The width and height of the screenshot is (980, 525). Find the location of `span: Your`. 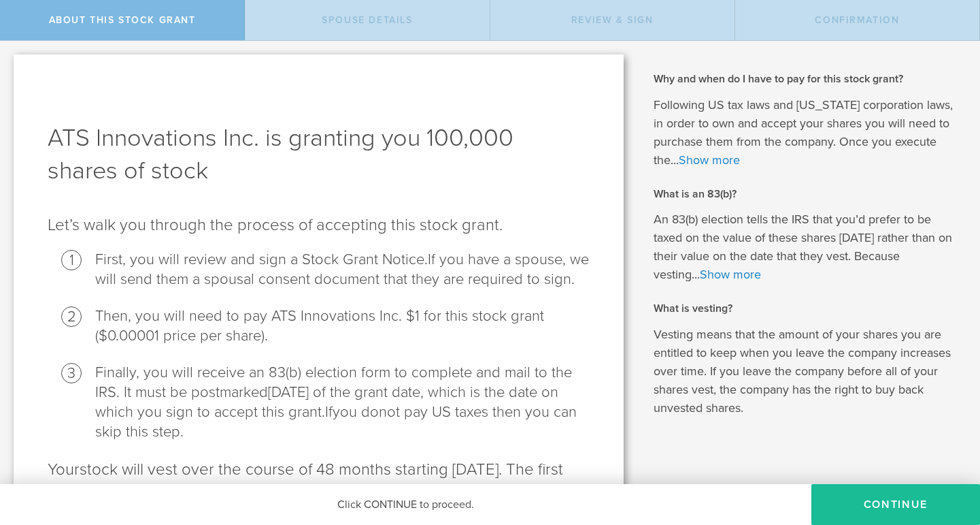

span: Your is located at coordinates (64, 469).